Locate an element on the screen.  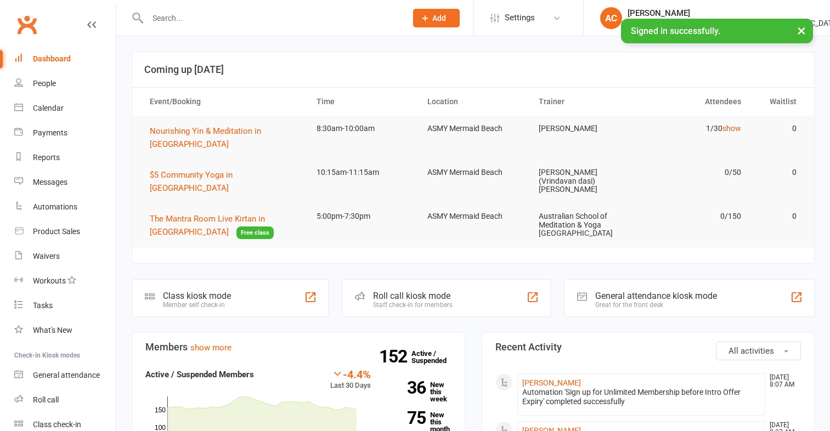
h3: Recent Activity is located at coordinates (648, 347).